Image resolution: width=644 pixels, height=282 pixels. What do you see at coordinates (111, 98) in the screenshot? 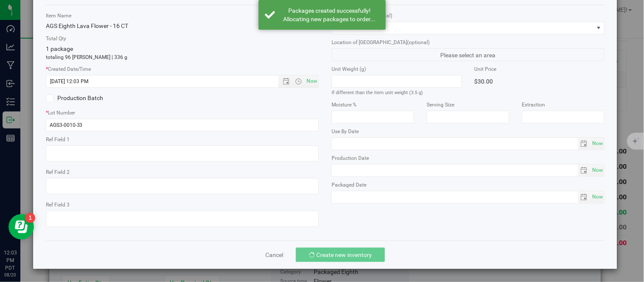
I see `label: Production Batch` at bounding box center [111, 98].